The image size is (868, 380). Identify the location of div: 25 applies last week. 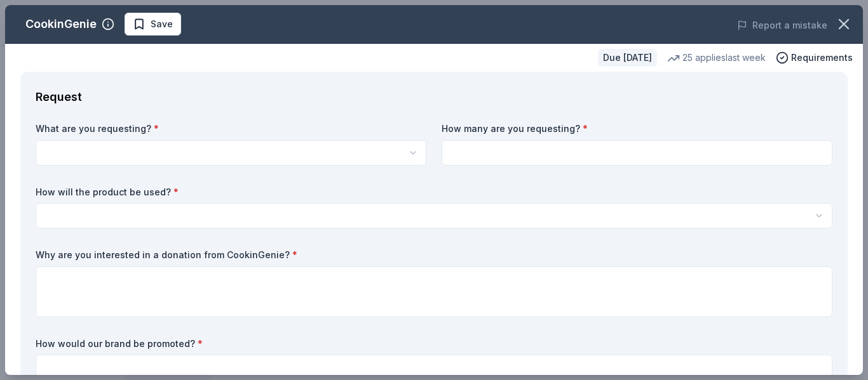
(716, 58).